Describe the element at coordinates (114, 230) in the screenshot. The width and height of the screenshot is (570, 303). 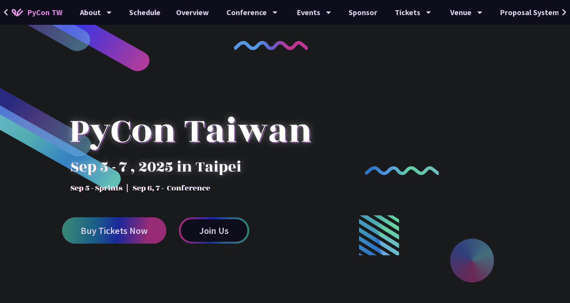
I see `button: Buy Tickets Now` at that location.